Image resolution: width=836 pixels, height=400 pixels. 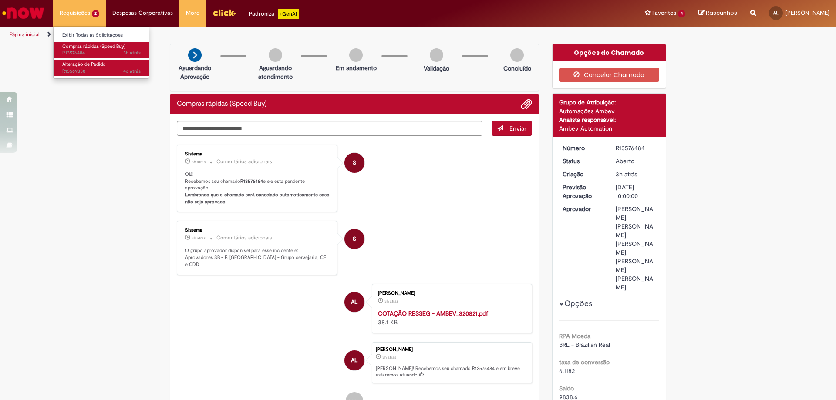 I want to click on div: 38.1 KB, so click(x=450, y=318).